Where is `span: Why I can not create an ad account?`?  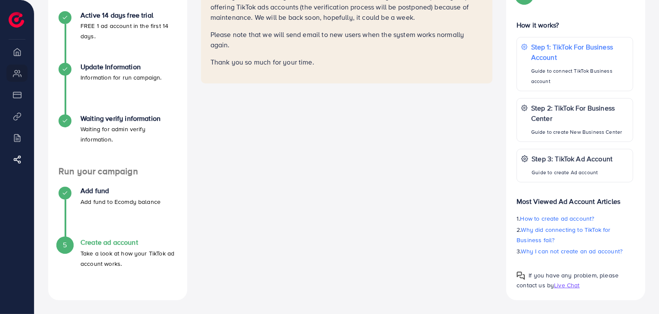 span: Why I can not create an ad account? is located at coordinates (572, 251).